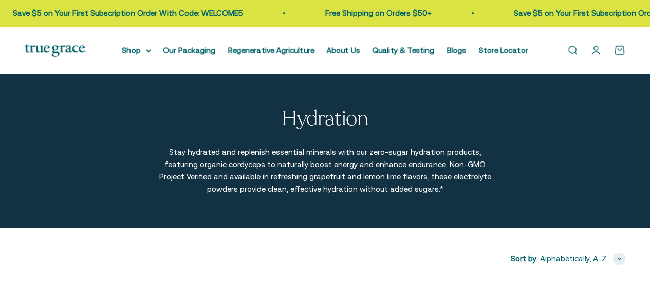  I want to click on p: Stay hydrated and replenish essential minerals with our zero-sugar hydration products, featuring ..., so click(325, 171).